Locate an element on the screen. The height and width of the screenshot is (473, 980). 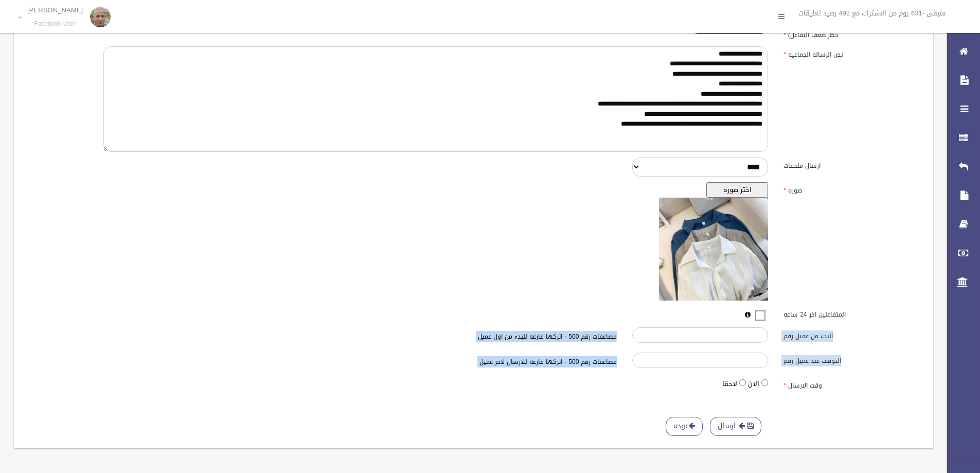
h6: مضاعفات رقم 500 - اتركها فارغه للارسال لاخر عميل is located at coordinates (436, 362).